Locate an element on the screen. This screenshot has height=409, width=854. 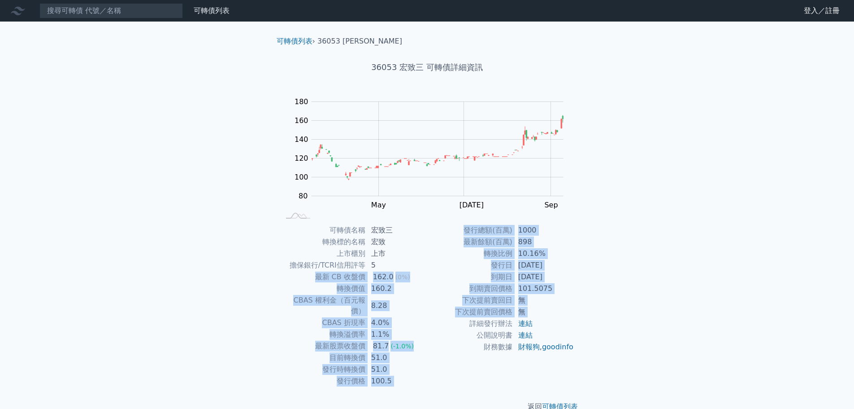
td: 轉換比例 is located at coordinates (470, 253).